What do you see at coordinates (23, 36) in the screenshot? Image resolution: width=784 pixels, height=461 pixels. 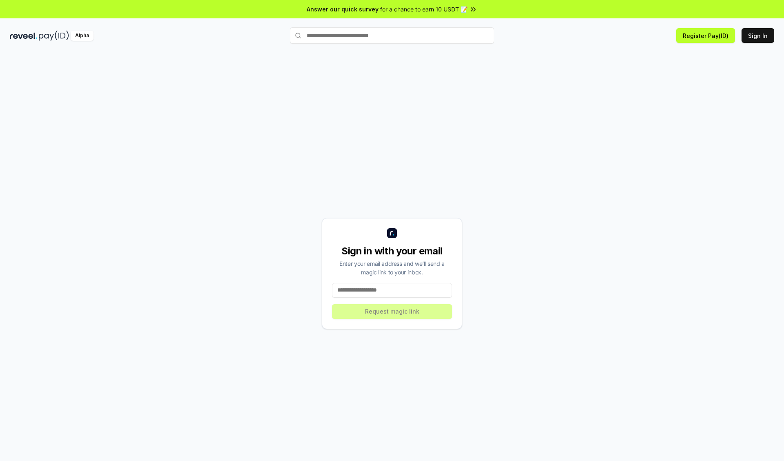 I see `img: reveel_dark` at bounding box center [23, 36].